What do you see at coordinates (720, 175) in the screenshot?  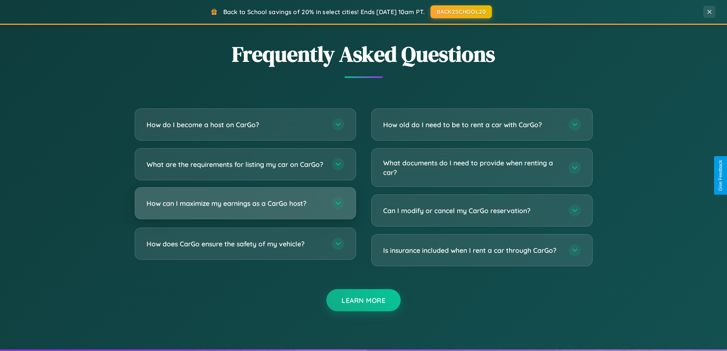 I see `div: Give Feedback` at bounding box center [720, 175].